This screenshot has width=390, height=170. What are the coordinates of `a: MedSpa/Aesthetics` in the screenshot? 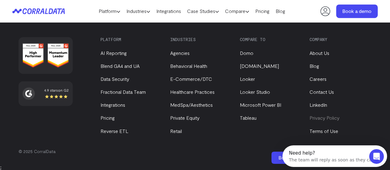 It's located at (191, 104).